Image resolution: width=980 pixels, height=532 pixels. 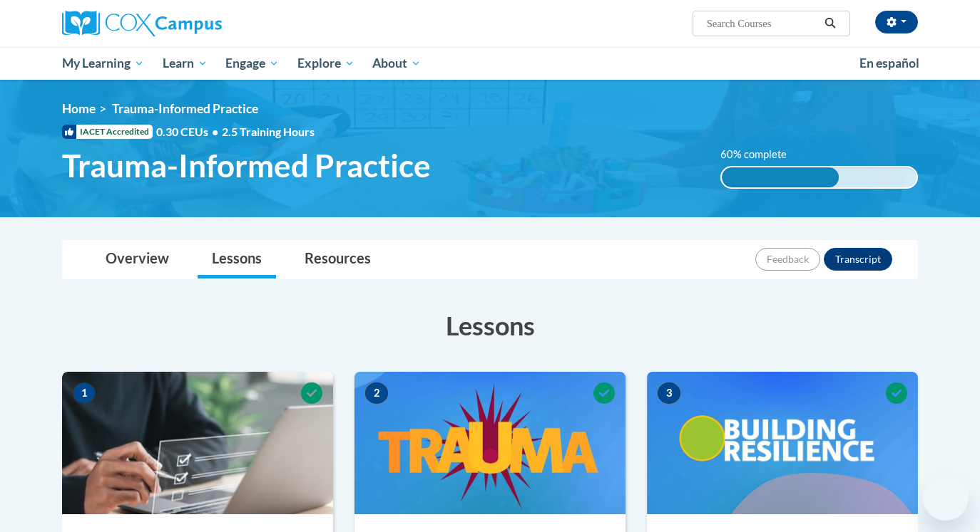 I want to click on span: Learn, so click(x=185, y=64).